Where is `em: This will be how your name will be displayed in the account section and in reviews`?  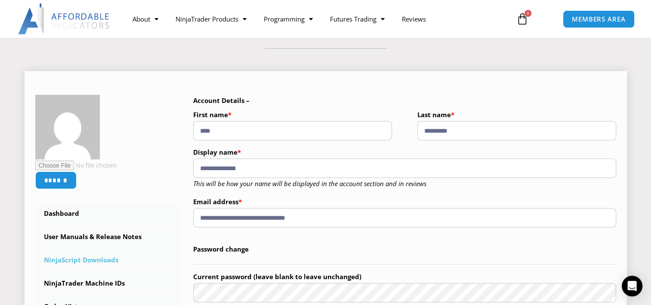
em: This will be how your name will be displayed in the account section and in reviews is located at coordinates (310, 183).